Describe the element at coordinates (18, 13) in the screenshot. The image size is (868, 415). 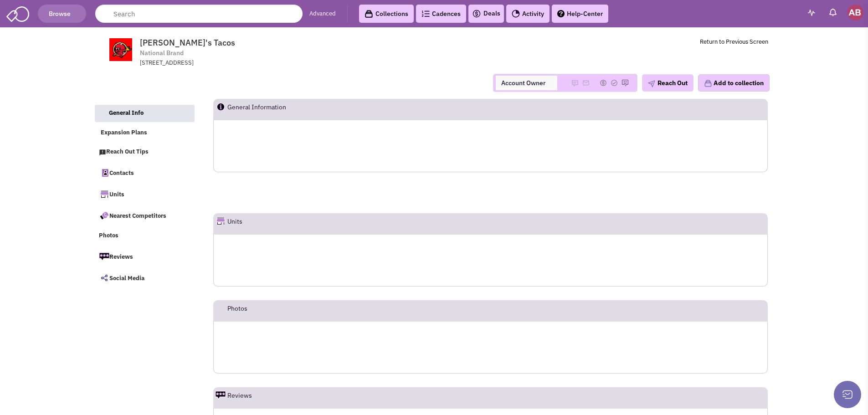
I see `img: SmartAdmin` at that location.